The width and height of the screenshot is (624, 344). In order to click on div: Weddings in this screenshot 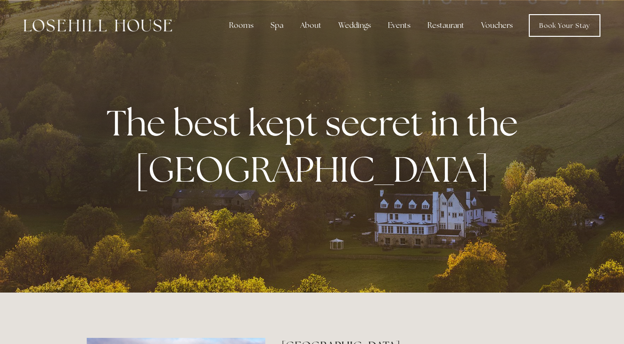, I will do `click(355, 25)`.